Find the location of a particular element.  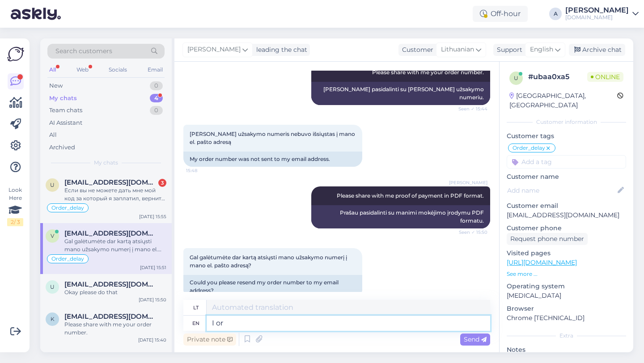

span: unclemi13@gmail.com is located at coordinates (111, 183).